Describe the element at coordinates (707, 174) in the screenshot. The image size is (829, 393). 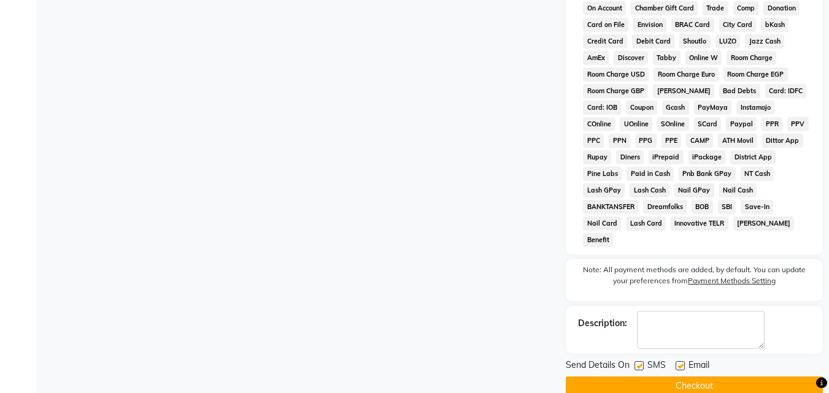
I see `span: Pnb Bank GPay` at that location.